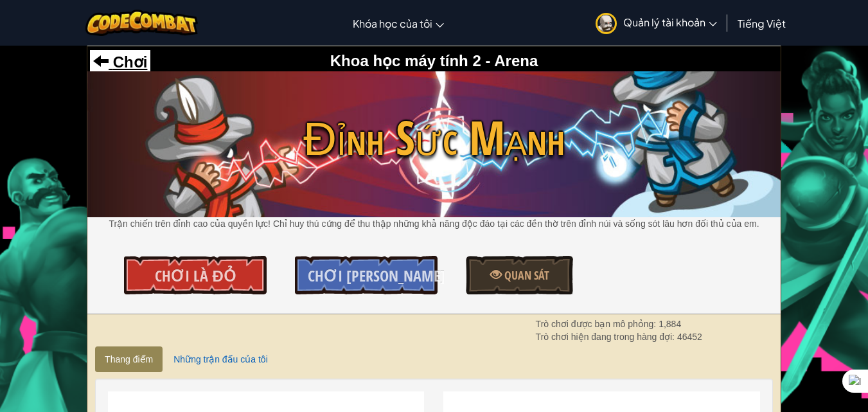 The height and width of the screenshot is (412, 868). Describe the element at coordinates (510, 60) in the screenshot. I see `span: - Arena` at that location.